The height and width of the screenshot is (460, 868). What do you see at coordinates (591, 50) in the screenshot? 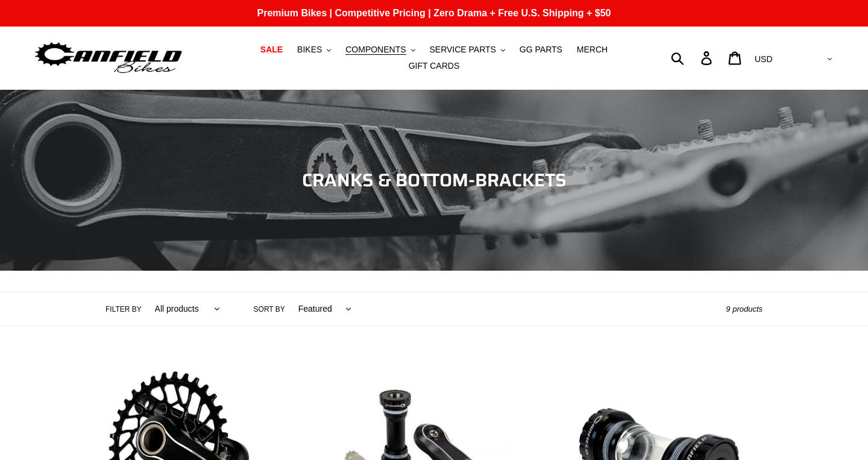
I see `a: MERCH` at bounding box center [591, 50].